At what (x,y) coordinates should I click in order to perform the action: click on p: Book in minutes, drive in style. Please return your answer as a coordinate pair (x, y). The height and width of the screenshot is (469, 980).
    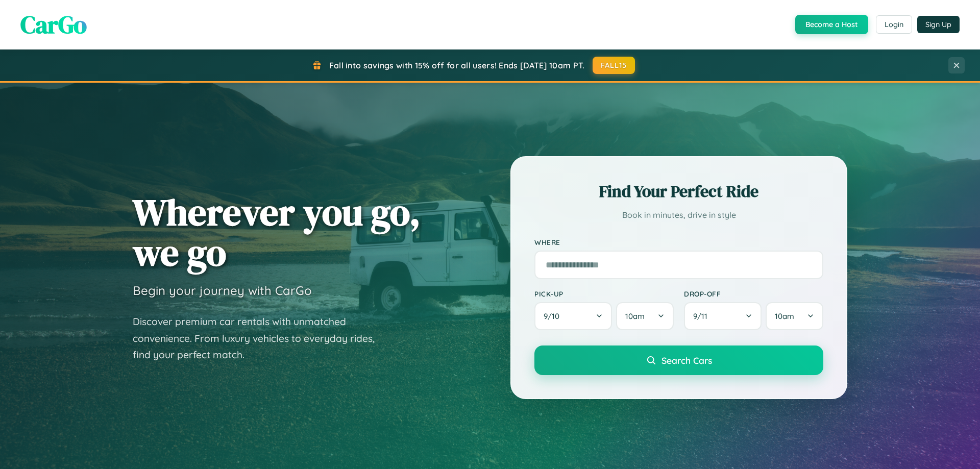
    Looking at the image, I should click on (680, 215).